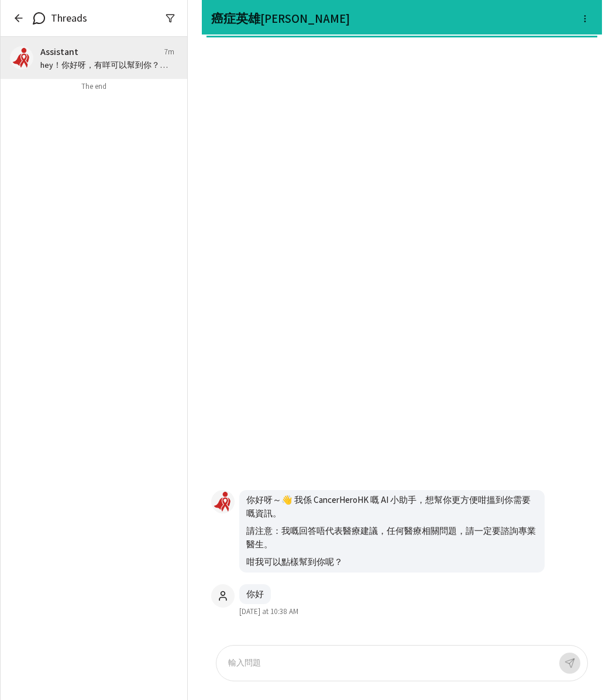  What do you see at coordinates (223, 502) in the screenshot?
I see `img: User avatar` at bounding box center [223, 502].